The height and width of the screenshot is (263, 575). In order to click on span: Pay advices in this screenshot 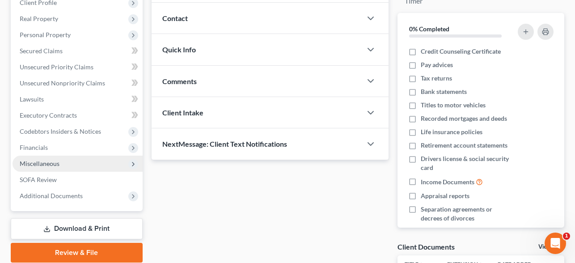, I will do `click(437, 65)`.